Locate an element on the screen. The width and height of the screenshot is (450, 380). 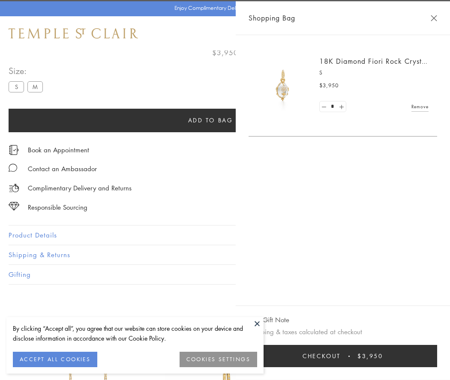
span: Checkout is located at coordinates (321, 356).